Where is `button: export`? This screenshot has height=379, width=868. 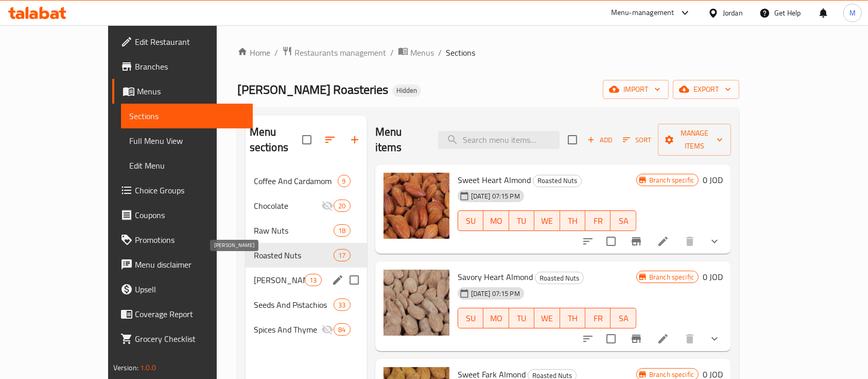 button: export is located at coordinates (706, 89).